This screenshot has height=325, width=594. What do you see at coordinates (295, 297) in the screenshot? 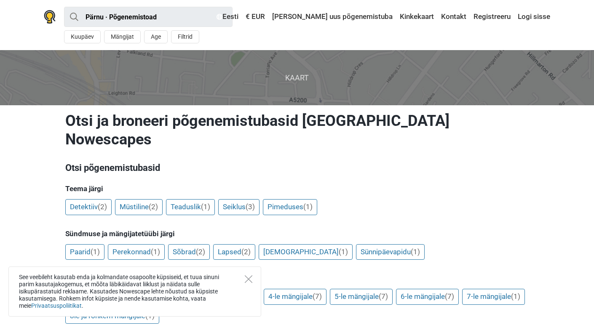
I see `a: 4-le mängijale(7)` at bounding box center [295, 297].